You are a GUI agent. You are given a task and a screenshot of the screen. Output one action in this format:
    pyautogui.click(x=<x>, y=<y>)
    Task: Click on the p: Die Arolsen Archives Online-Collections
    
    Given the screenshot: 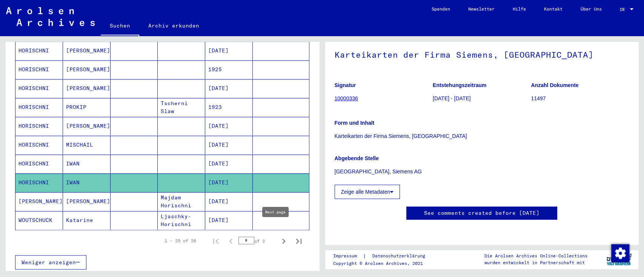 What is the action you would take?
    pyautogui.click(x=536, y=256)
    